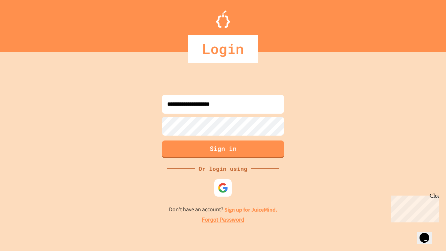 This screenshot has height=251, width=446. What do you see at coordinates (223, 49) in the screenshot?
I see `div: Login` at bounding box center [223, 49].